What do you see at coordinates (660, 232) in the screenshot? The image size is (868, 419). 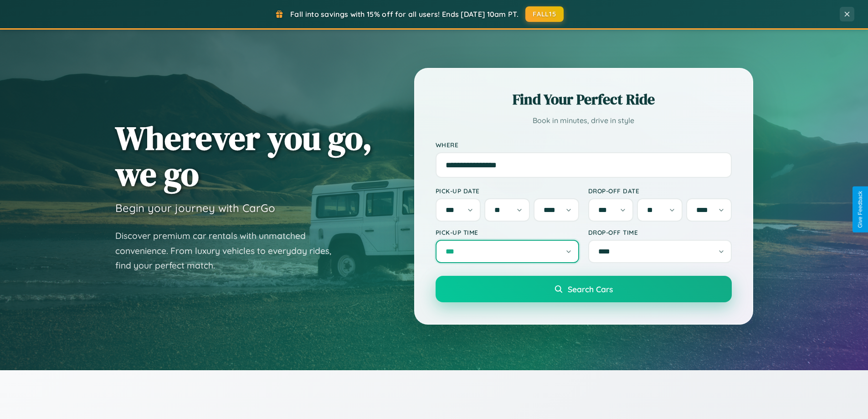 I see `label: Drop-off Time` at bounding box center [660, 232].